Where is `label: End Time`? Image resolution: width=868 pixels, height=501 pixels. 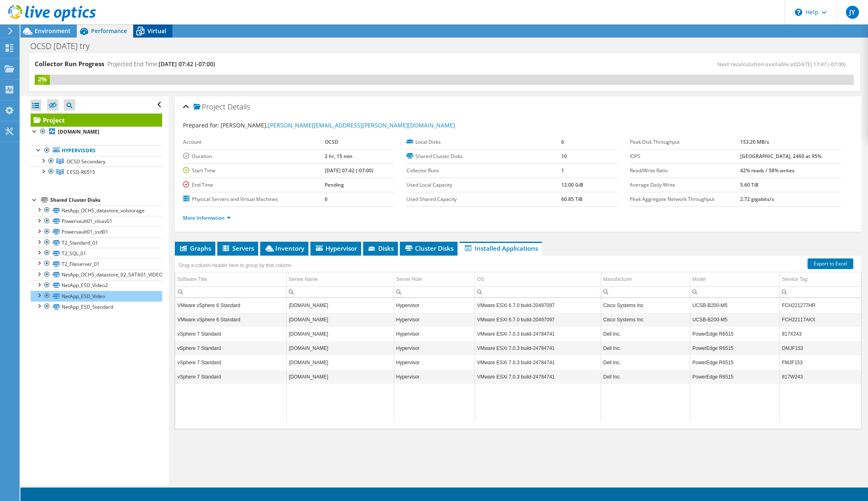 label: End Time is located at coordinates (254, 185).